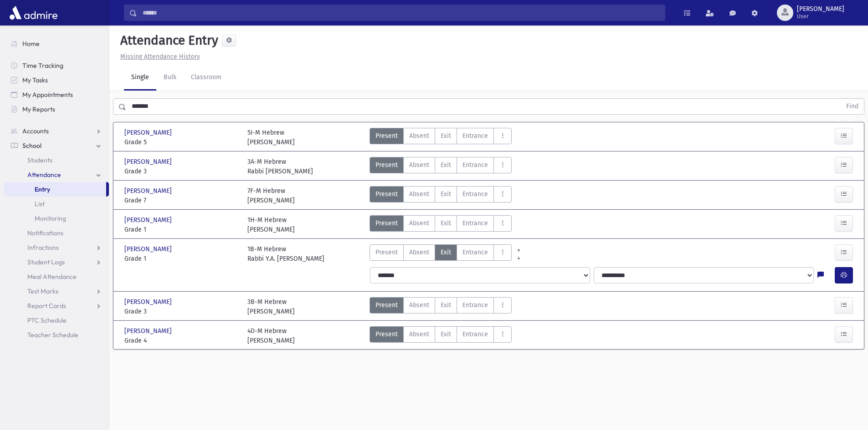  I want to click on span: Notifications, so click(46, 233).